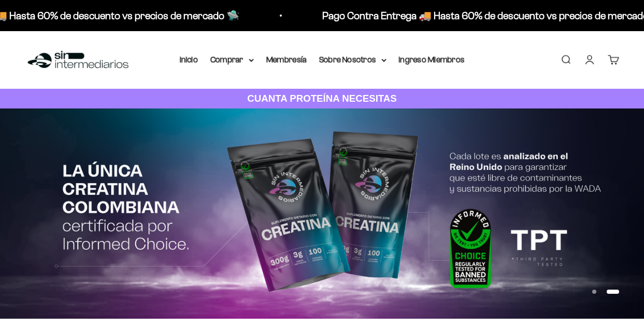  Describe the element at coordinates (286, 59) in the screenshot. I see `a: Membresía` at that location.